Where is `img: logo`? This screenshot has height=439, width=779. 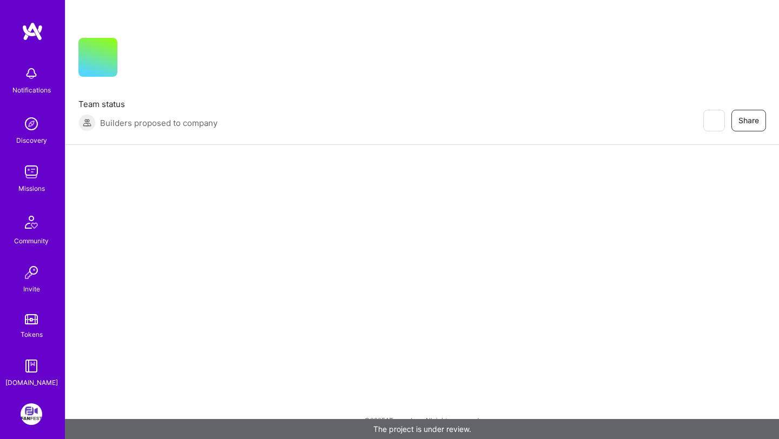
img: logo is located at coordinates (32, 31).